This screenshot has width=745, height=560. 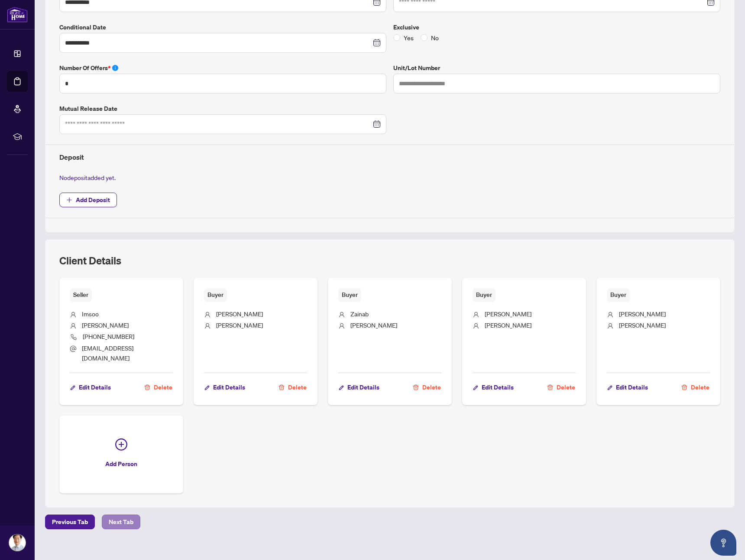 I want to click on span: Add Person, so click(x=121, y=463).